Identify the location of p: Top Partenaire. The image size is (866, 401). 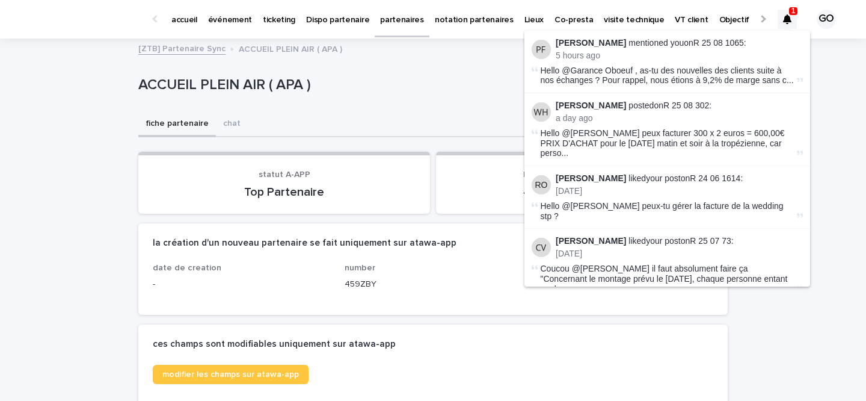
(284, 192).